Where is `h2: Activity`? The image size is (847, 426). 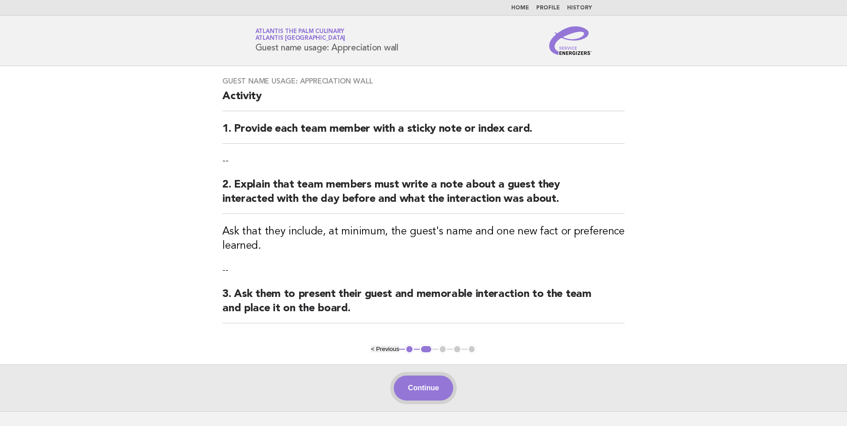
h2: Activity is located at coordinates (423, 100).